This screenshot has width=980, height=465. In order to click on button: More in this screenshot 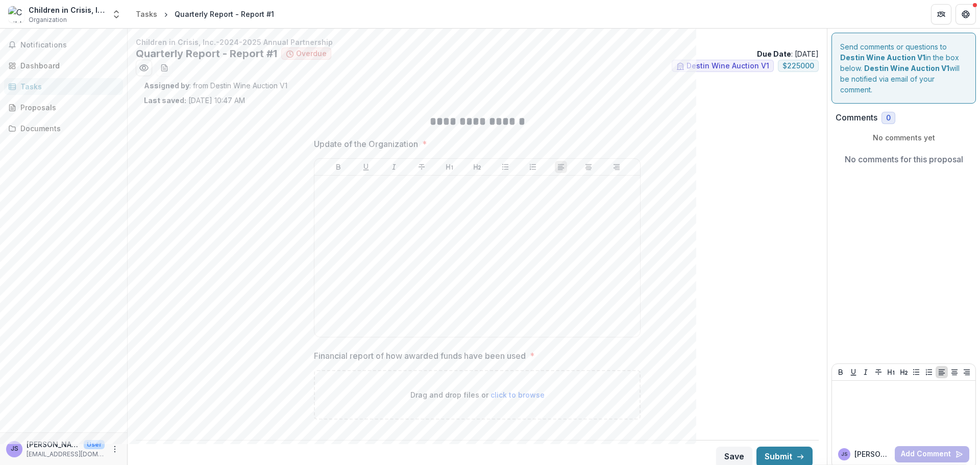, I will do `click(115, 449)`.